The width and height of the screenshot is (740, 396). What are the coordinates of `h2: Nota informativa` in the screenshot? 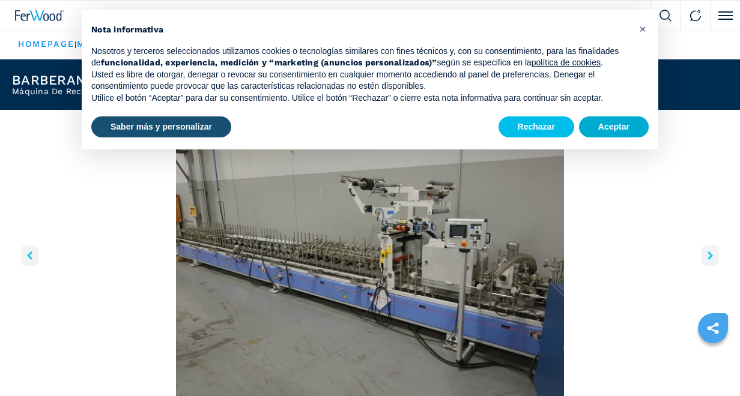 It's located at (360, 30).